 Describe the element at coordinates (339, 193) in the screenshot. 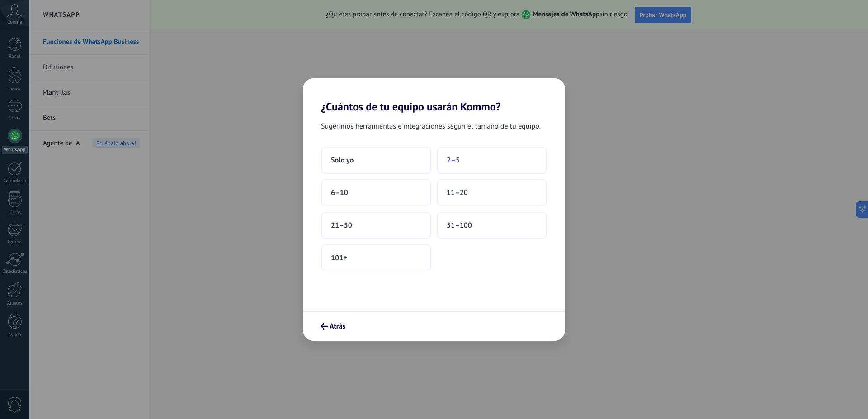

I see `span: 6–10` at that location.